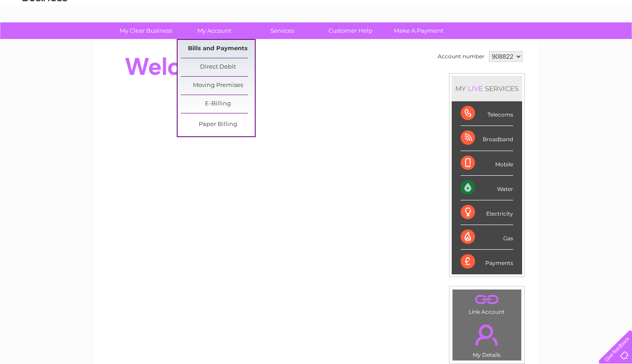  I want to click on td: Link Account, so click(487, 303).